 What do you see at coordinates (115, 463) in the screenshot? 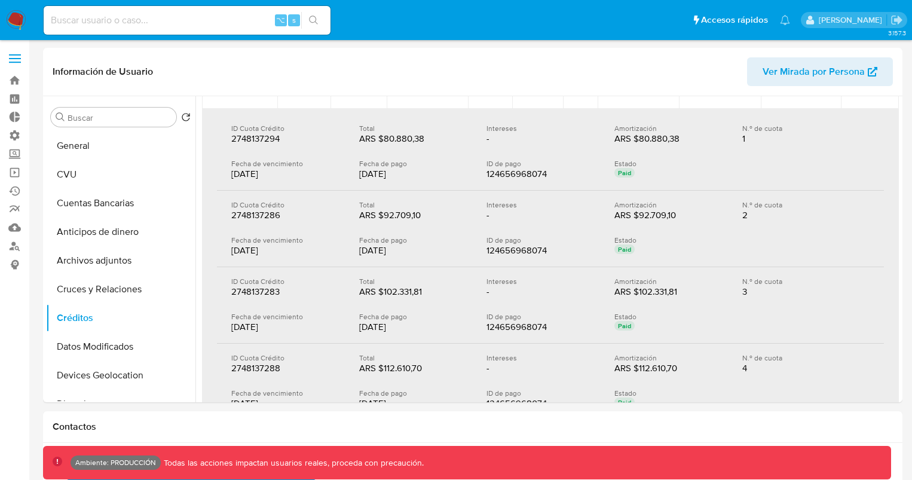
I see `p: Ambiente: PRODUCCIÓN` at bounding box center [115, 463].